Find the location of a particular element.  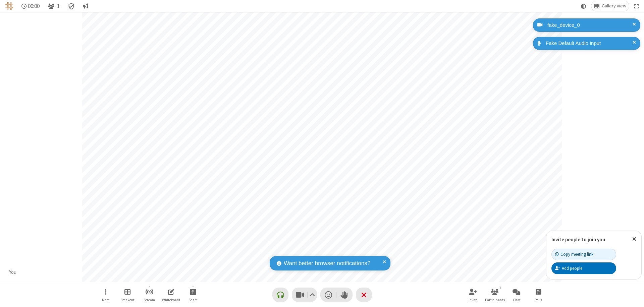

span: Gallery view is located at coordinates (614, 6).